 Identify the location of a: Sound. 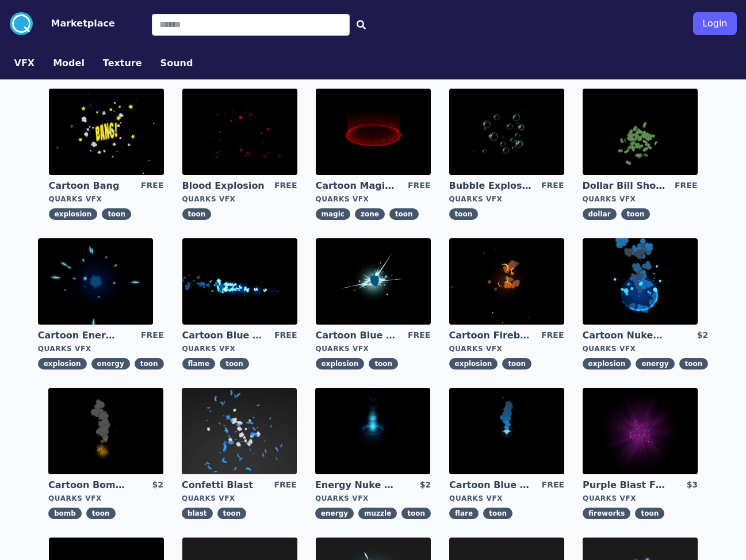
(177, 63).